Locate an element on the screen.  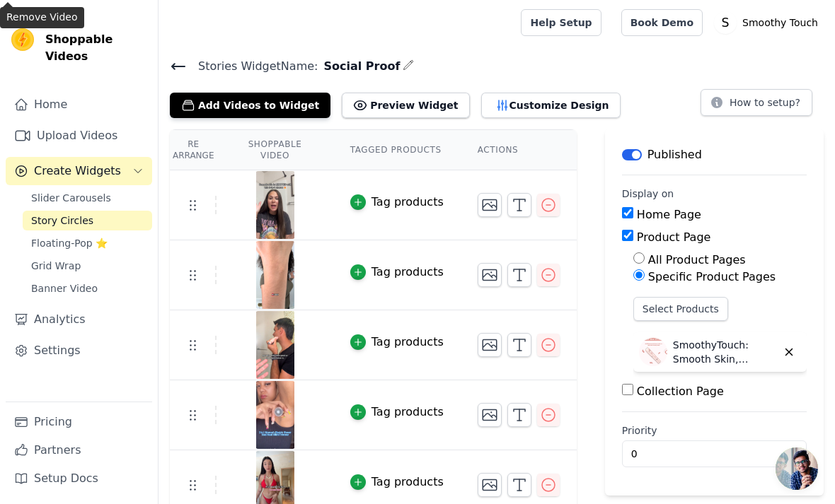
button: How to setup? is located at coordinates (756, 102).